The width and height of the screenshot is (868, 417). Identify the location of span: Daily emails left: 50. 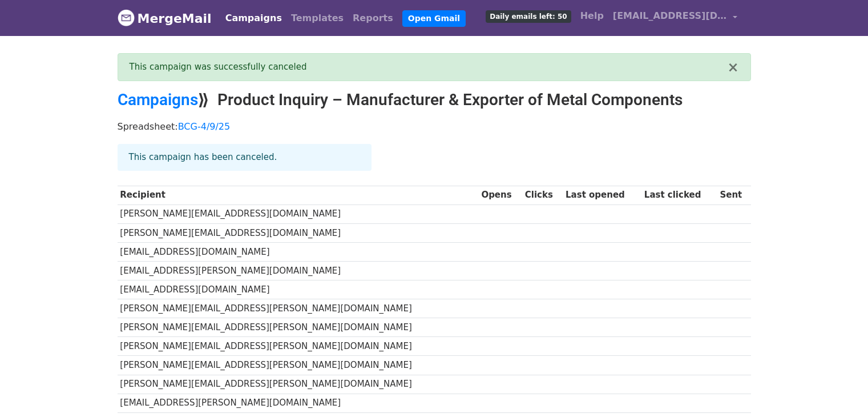
(528, 16).